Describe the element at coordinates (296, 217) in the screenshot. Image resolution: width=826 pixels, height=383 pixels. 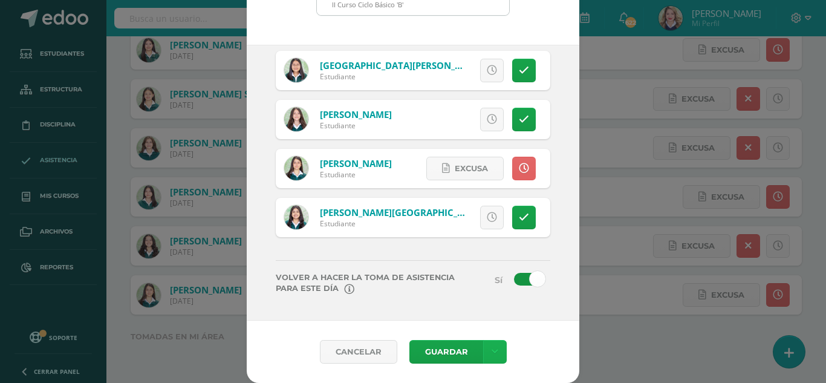
I see `img: 910de15839fa27c1bc0ccf758fbc1d07.png` at that location.